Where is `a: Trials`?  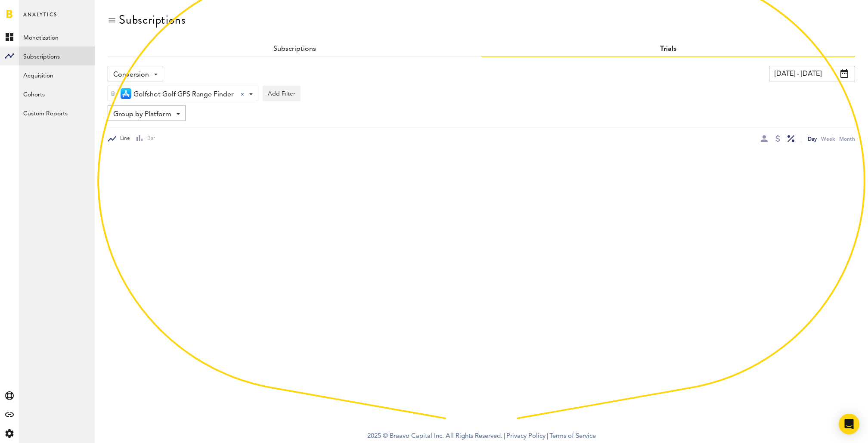
a: Trials is located at coordinates (668, 49).